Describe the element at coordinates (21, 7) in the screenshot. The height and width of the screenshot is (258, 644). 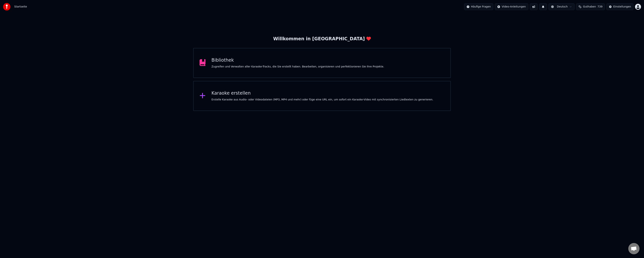
I see `span: Startseite` at that location.